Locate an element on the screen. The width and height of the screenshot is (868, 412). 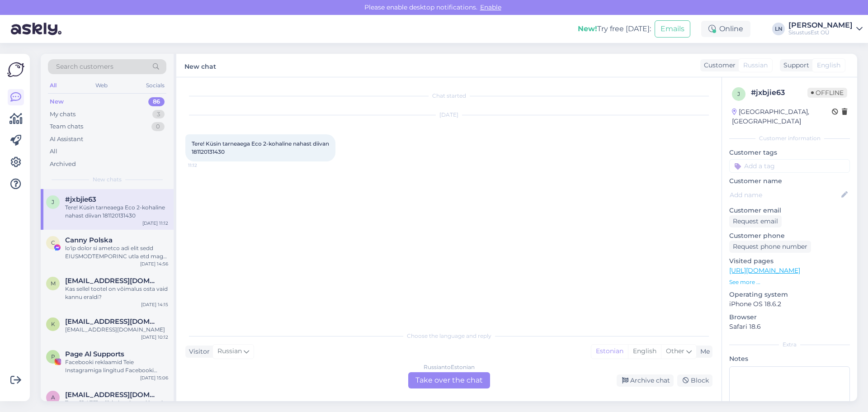
span: Other is located at coordinates (675, 351).